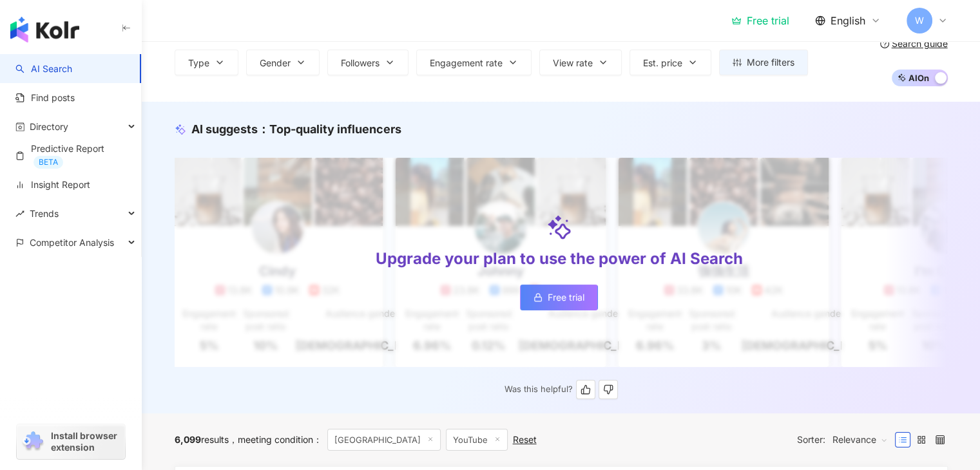 The height and width of the screenshot is (470, 980). I want to click on span: question-circle, so click(885, 44).